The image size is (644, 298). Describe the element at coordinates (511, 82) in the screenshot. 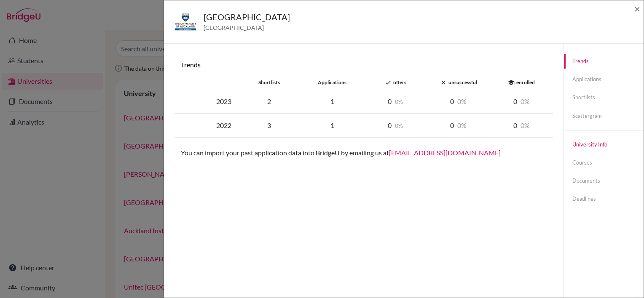

I see `i: school` at that location.